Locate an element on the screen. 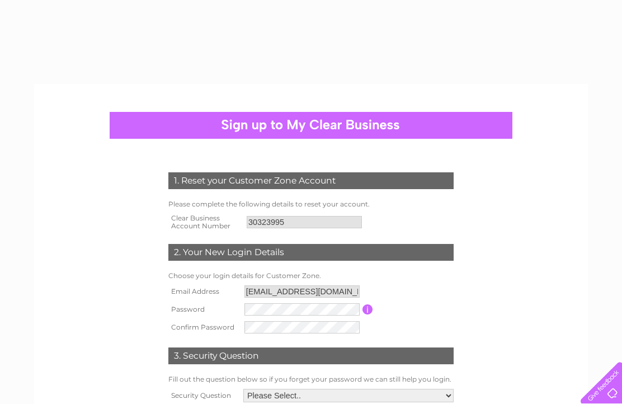 The height and width of the screenshot is (404, 622). th: Confirm Password is located at coordinates (204, 327).